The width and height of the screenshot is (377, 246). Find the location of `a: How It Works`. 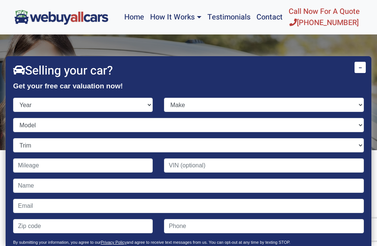

a: How It Works is located at coordinates (175, 17).